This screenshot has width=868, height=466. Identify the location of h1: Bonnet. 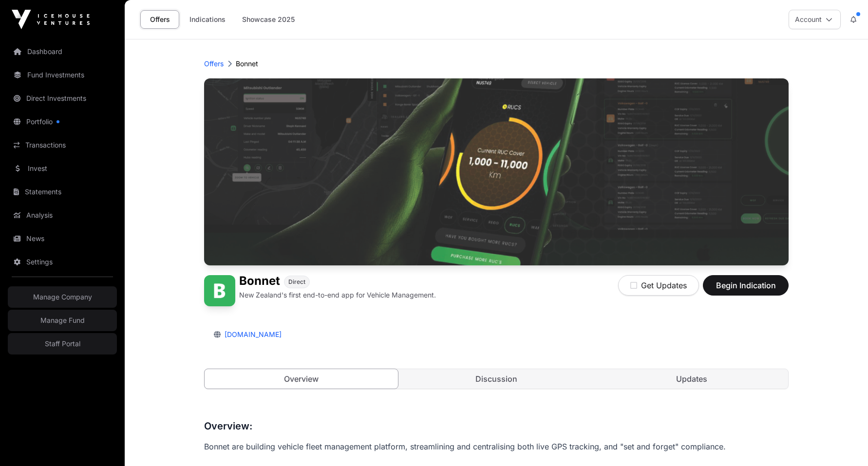
(260, 281).